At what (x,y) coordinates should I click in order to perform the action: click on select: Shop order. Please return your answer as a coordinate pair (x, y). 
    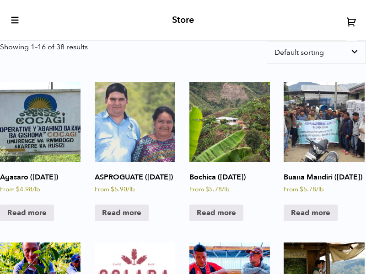
    Looking at the image, I should click on (316, 53).